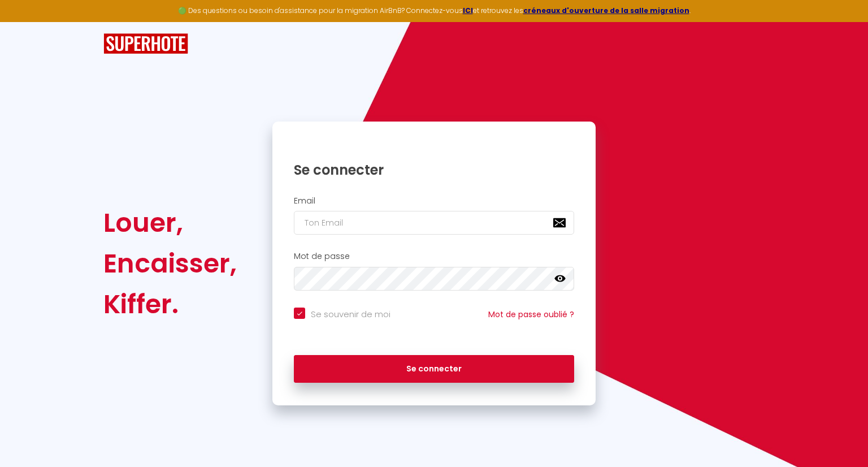 The height and width of the screenshot is (467, 868). What do you see at coordinates (468, 10) in the screenshot?
I see `strong: ICI` at bounding box center [468, 10].